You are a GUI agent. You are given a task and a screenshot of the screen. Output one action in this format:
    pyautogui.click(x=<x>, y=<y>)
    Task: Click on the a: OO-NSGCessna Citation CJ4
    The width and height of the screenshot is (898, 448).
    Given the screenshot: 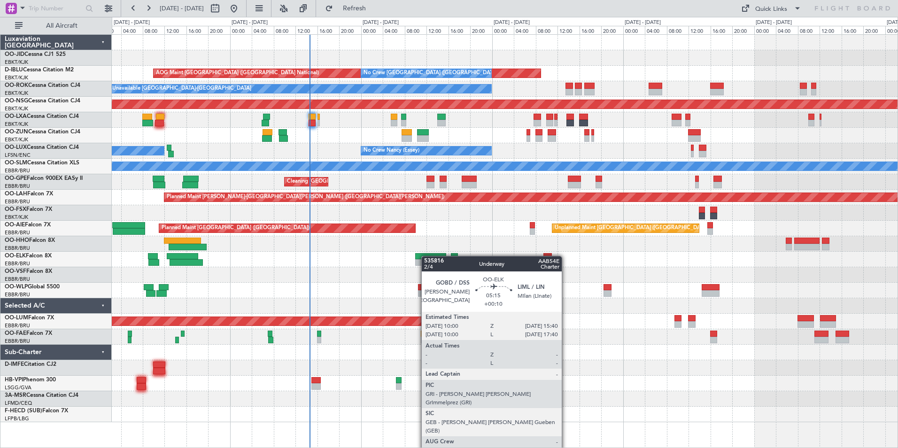 What is the action you would take?
    pyautogui.click(x=42, y=101)
    